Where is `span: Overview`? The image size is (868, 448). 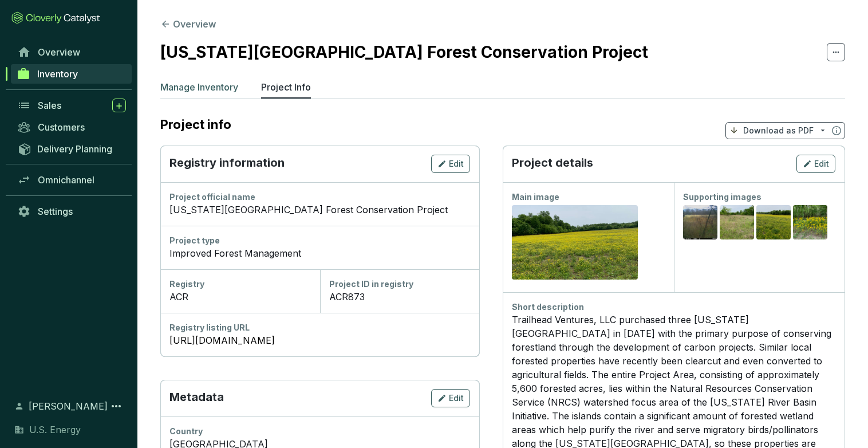
span: Overview is located at coordinates (59, 52).